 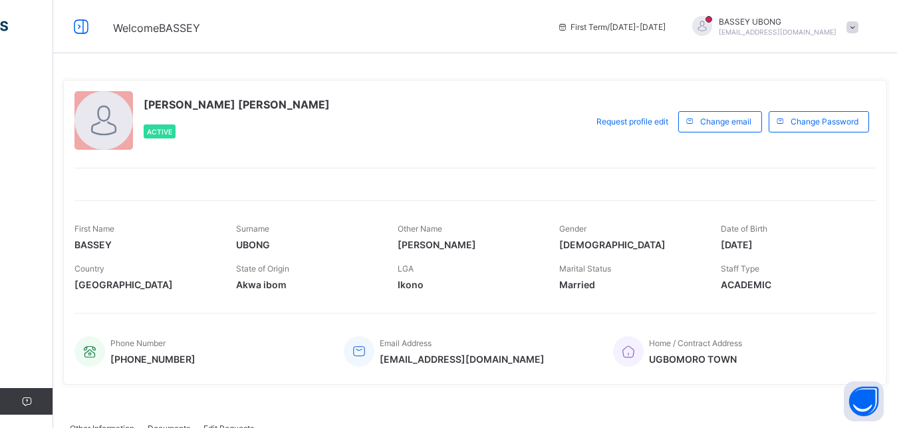 I want to click on span: Ikono, so click(x=468, y=284).